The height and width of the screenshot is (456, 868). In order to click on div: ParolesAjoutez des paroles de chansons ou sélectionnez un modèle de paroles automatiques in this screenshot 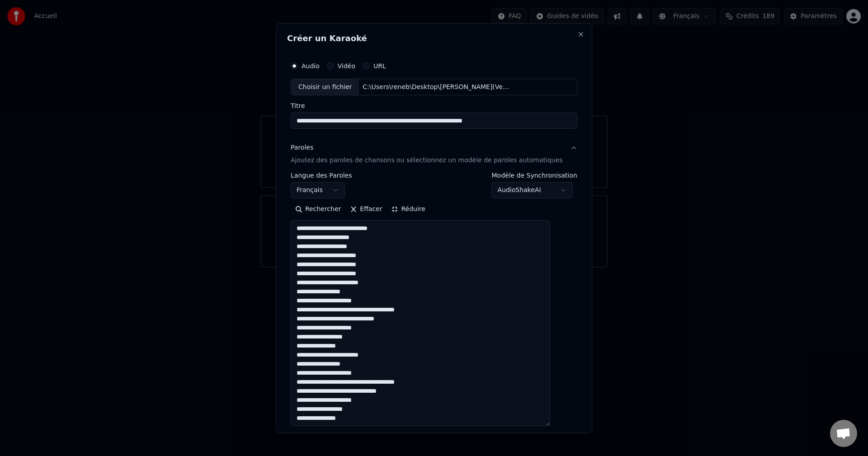, I will do `click(434, 303)`.